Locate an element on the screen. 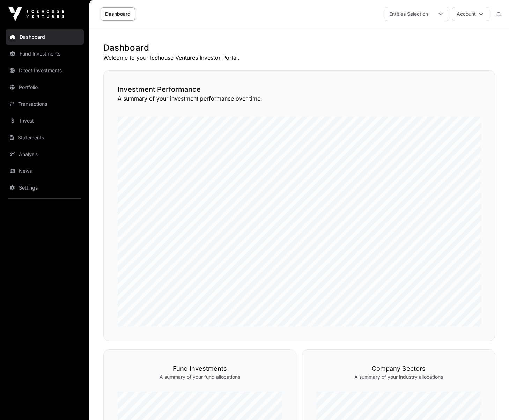 Image resolution: width=509 pixels, height=420 pixels. p: A summary of your investment performance over time. is located at coordinates (299, 99).